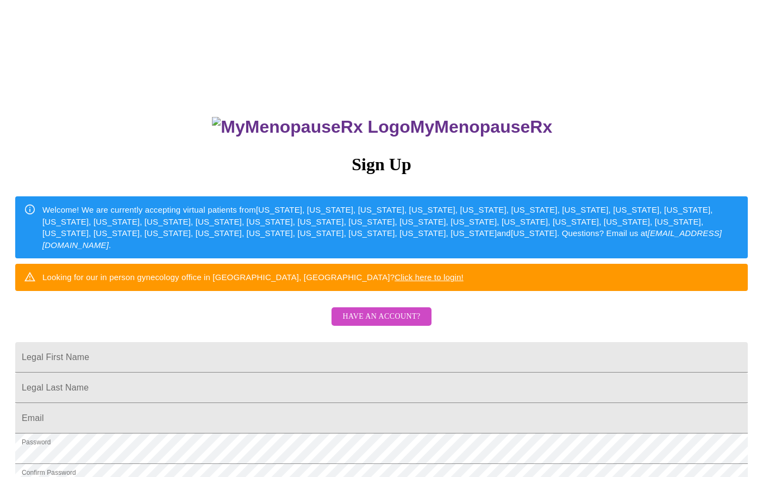 The height and width of the screenshot is (477, 763). What do you see at coordinates (381, 323) in the screenshot?
I see `a: Have an account?` at bounding box center [381, 323].